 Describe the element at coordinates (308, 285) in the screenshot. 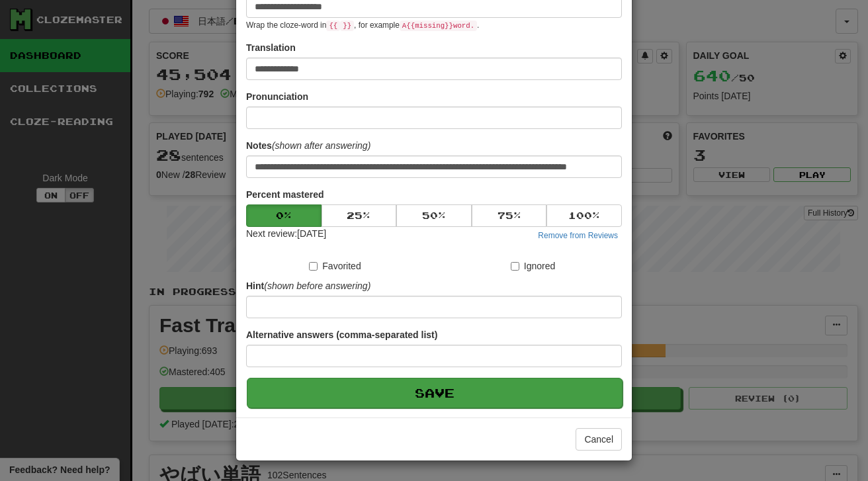

I see `label: Hint` at that location.